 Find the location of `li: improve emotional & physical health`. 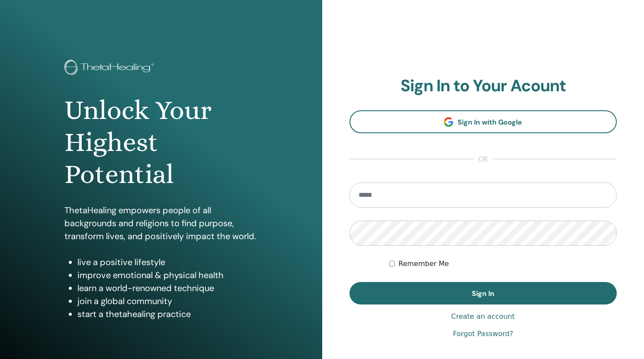

li: improve emotional & physical health is located at coordinates (168, 275).